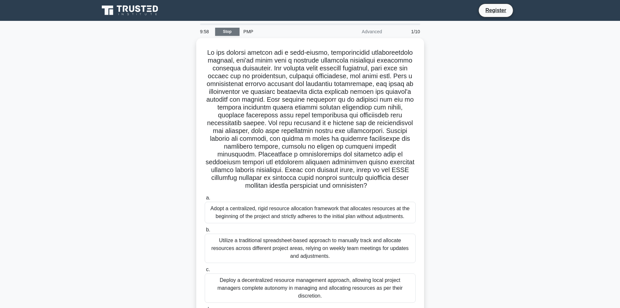  What do you see at coordinates (206, 32) in the screenshot?
I see `div: 9:58` at bounding box center [206, 32].